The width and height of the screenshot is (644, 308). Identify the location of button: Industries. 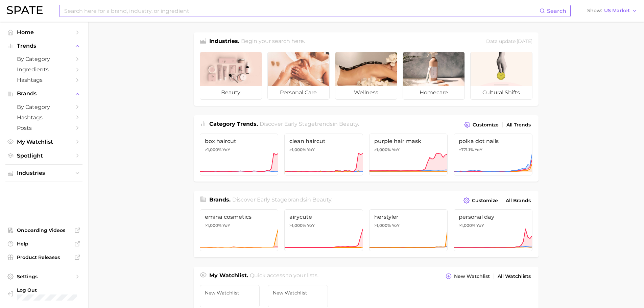
(44, 173).